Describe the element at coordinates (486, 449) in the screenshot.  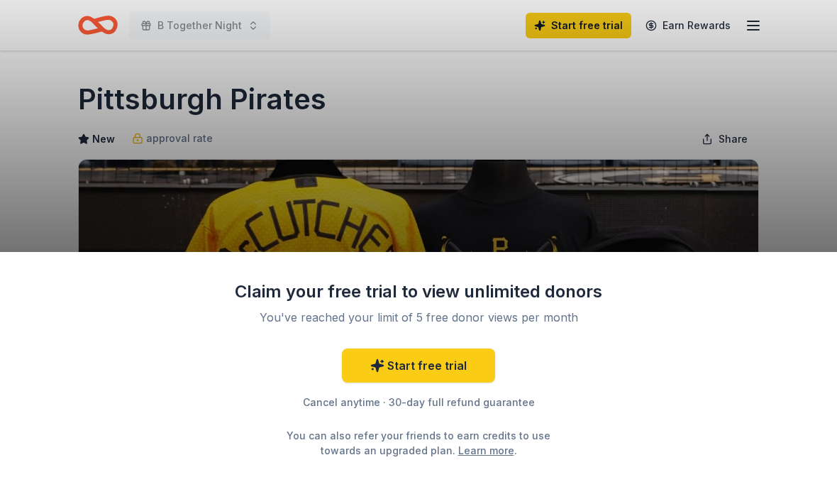
I see `a: Learn more` at that location.